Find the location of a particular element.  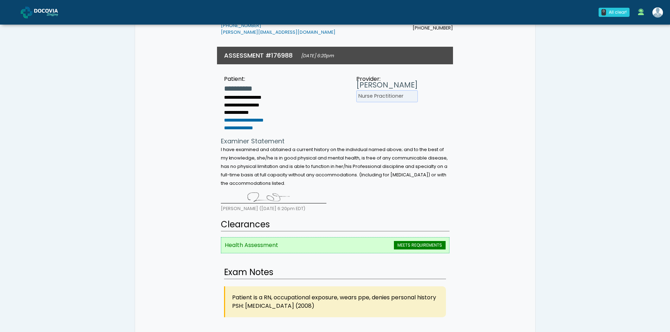

small: I have examined and obtained a current history on the individual named above; and to the best of ... is located at coordinates (334, 166).